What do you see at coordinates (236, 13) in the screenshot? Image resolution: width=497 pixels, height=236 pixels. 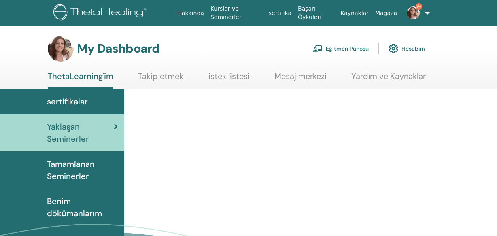 I see `a: Kurslar ve Seminerler` at bounding box center [236, 13].